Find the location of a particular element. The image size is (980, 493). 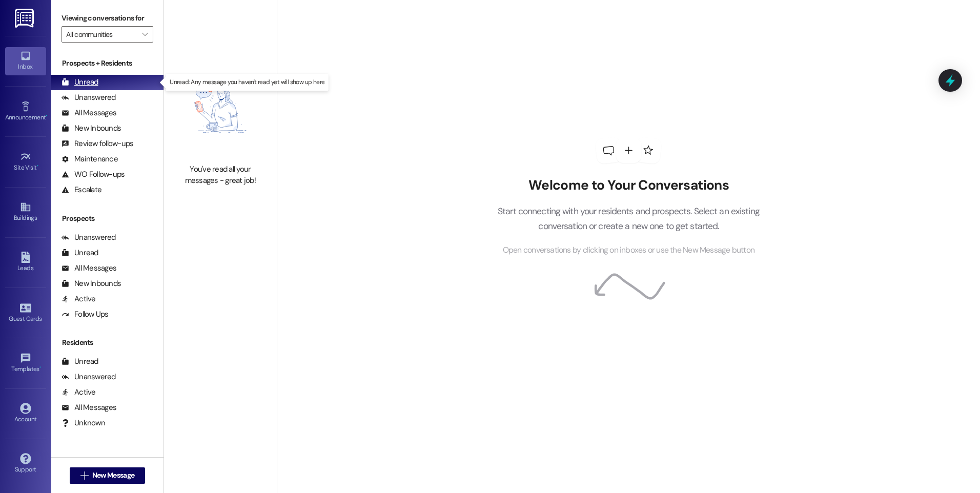

button: New Message is located at coordinates (108, 476).